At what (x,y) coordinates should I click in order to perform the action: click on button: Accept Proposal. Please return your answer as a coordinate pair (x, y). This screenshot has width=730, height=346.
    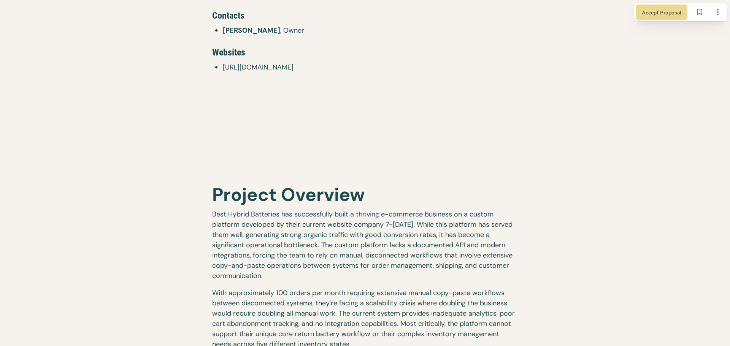
    Looking at the image, I should click on (662, 12).